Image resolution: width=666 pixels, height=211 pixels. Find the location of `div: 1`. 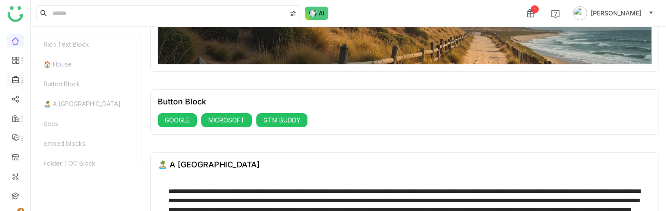

div: 1 is located at coordinates (534, 9).